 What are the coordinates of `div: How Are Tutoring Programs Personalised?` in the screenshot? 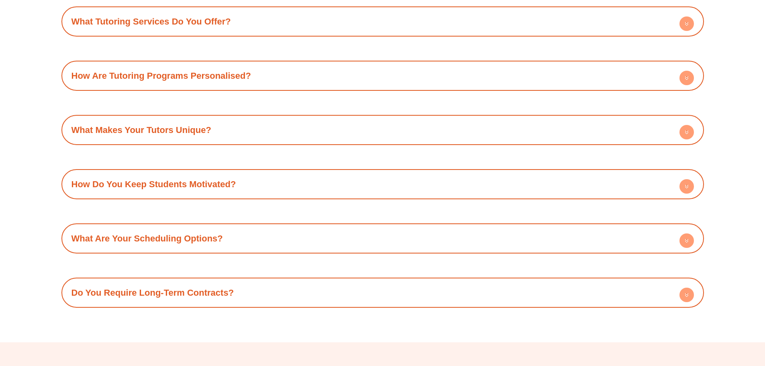 It's located at (383, 76).